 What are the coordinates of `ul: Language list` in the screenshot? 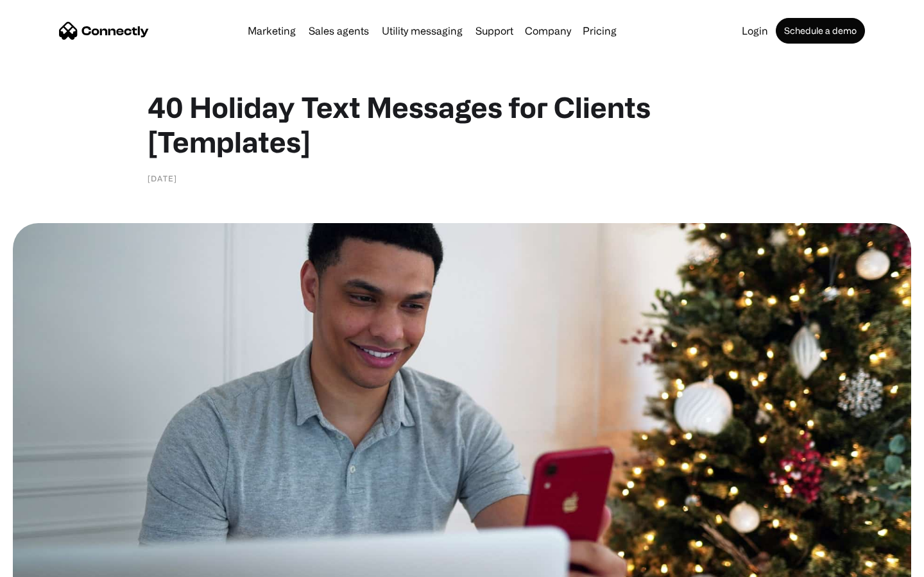 It's located at (51, 564).